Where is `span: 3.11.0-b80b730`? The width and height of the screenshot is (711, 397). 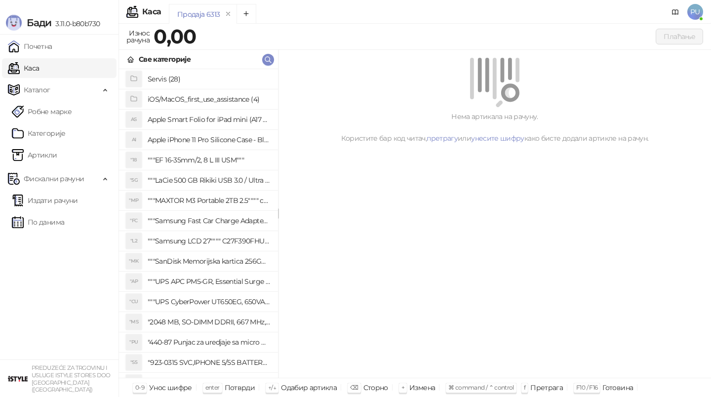 span: 3.11.0-b80b730 is located at coordinates (76, 24).